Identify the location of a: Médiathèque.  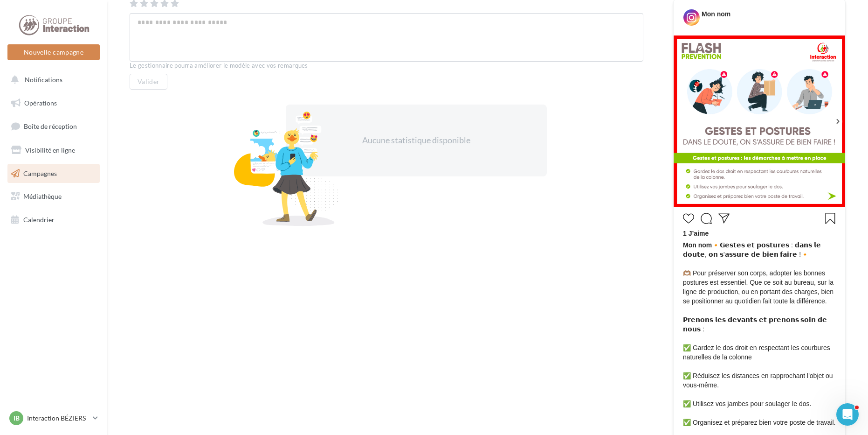
(54, 196).